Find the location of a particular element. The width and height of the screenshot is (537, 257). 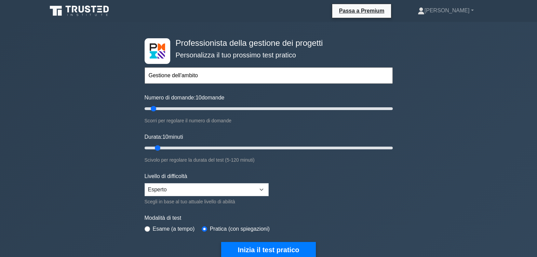

div: Scegli in base al tuo attuale livello di abilità is located at coordinates (206, 202).